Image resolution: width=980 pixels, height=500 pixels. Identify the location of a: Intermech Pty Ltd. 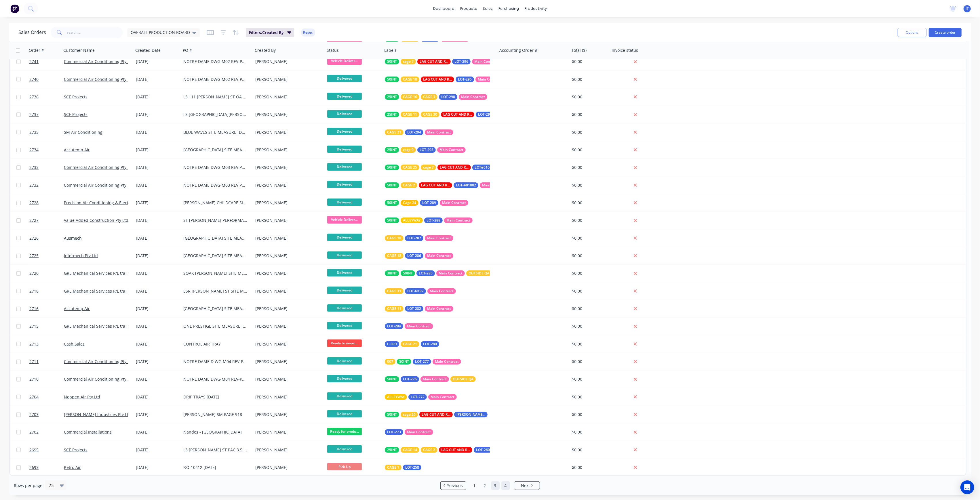
(81, 255).